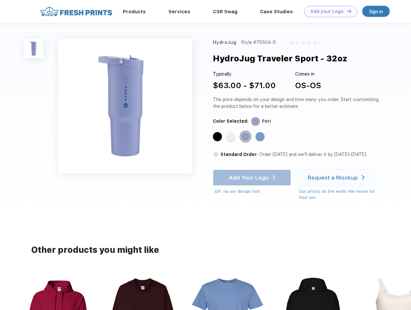  What do you see at coordinates (225, 42) in the screenshot?
I see `div: HydroJug` at bounding box center [225, 42].